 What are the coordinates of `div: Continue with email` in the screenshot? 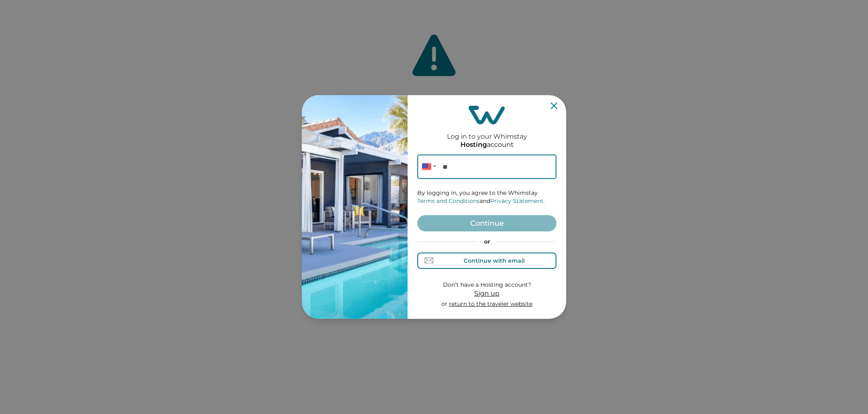 It's located at (494, 261).